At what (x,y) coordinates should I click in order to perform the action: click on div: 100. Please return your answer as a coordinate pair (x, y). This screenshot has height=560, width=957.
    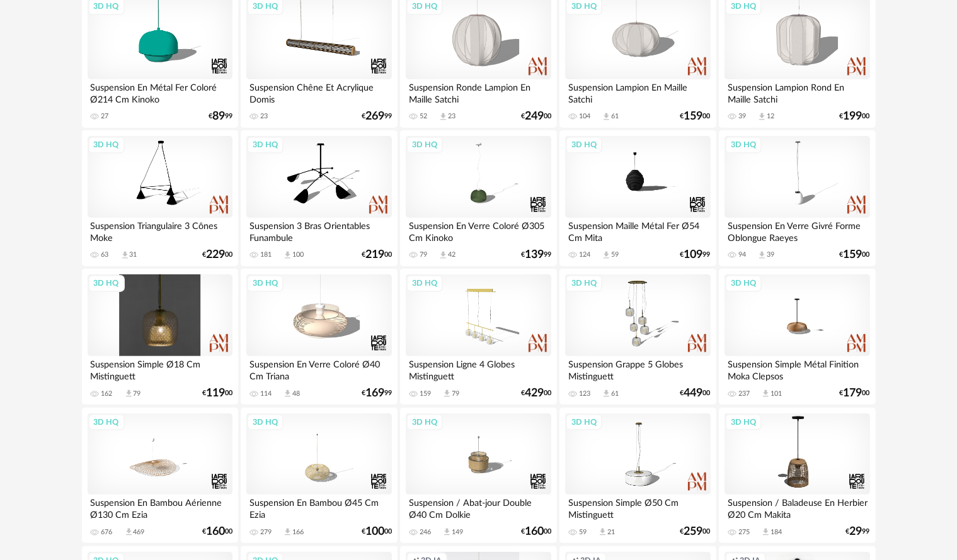
    Looking at the image, I should click on (298, 255).